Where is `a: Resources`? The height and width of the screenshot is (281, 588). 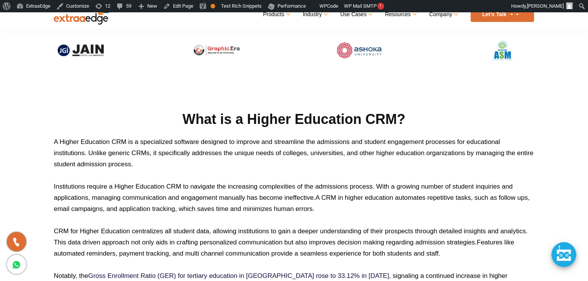 a: Resources is located at coordinates (401, 14).